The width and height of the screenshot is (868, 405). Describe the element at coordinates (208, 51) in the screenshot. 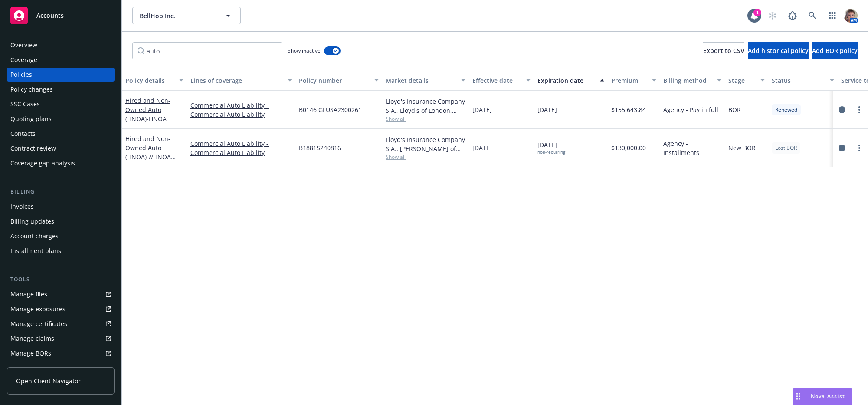

I see `input: Filter by keyword...` at that location.